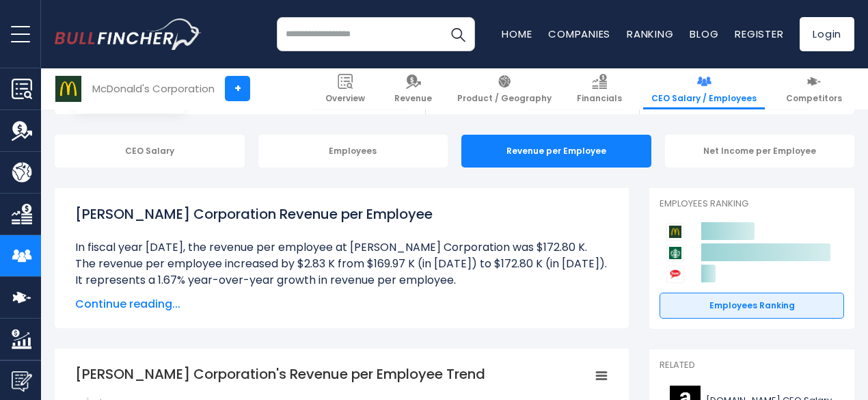 The height and width of the screenshot is (400, 868). What do you see at coordinates (128, 34) in the screenshot?
I see `img: bullfincher logo` at bounding box center [128, 34].